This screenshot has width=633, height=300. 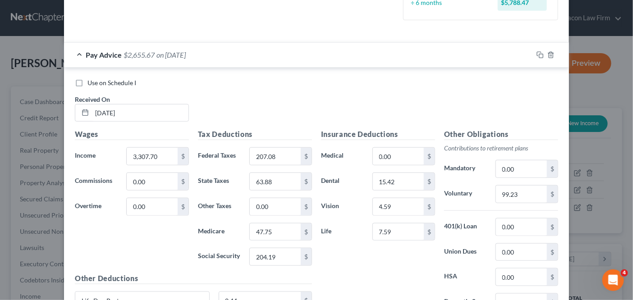 I want to click on label: State Taxes, so click(x=219, y=182).